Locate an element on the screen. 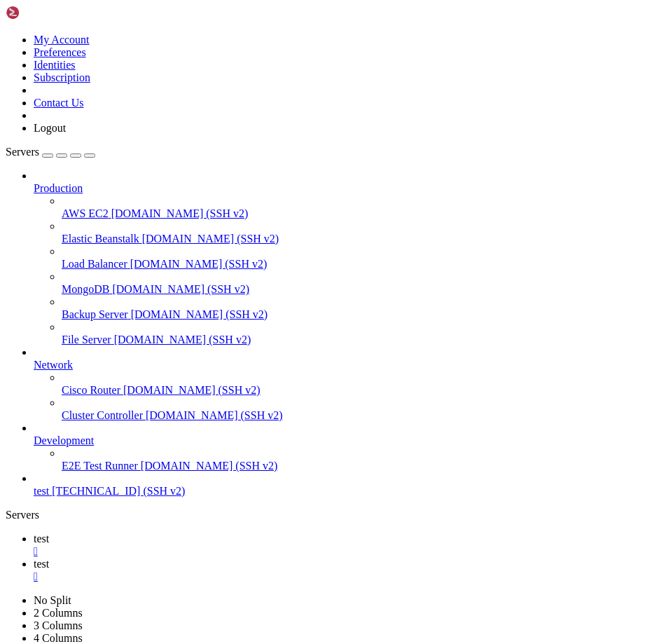 This screenshot has width=645, height=644. x-row: * Strictly confined Kubernetes makes edge and IoT secure. Learn how MicroK8s is located at coordinates (234, 166).